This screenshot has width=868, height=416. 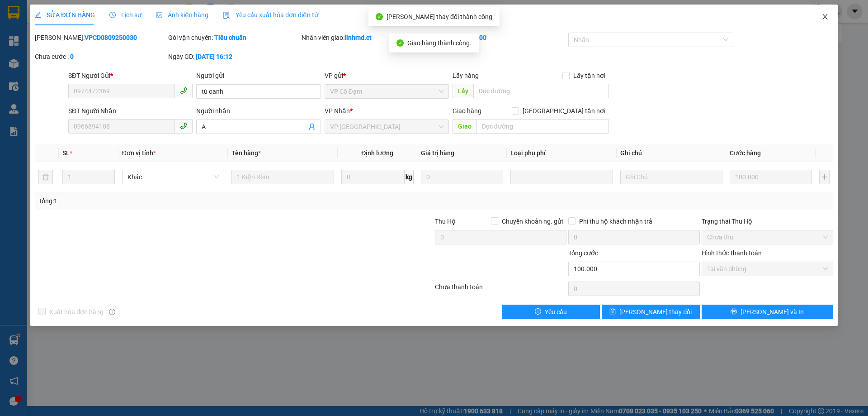 What do you see at coordinates (187, 201) in the screenshot?
I see `div: Tổng: 1` at bounding box center [187, 201].